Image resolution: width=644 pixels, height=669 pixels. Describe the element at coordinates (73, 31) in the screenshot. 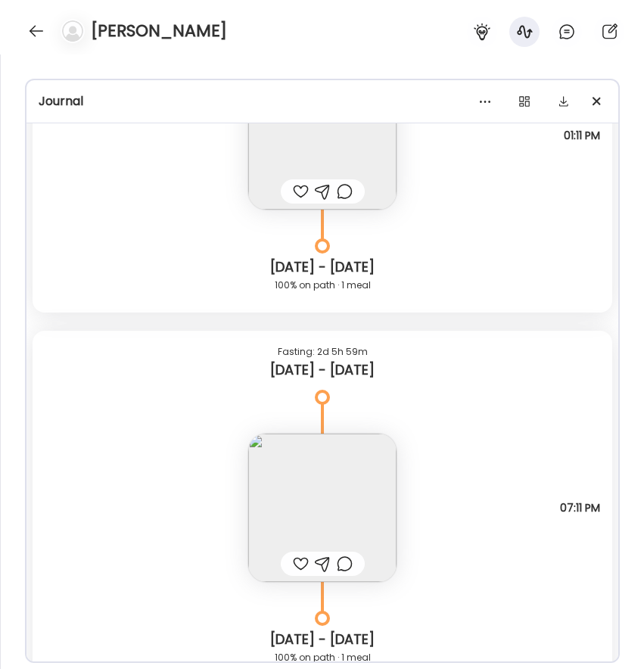

I see `img: bg-avatar-default.svg` at that location.